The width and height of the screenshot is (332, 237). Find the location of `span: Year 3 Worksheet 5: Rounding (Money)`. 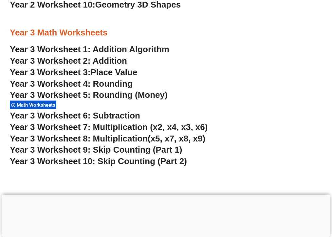

span: Year 3 Worksheet 5: Rounding (Money) is located at coordinates (89, 95).